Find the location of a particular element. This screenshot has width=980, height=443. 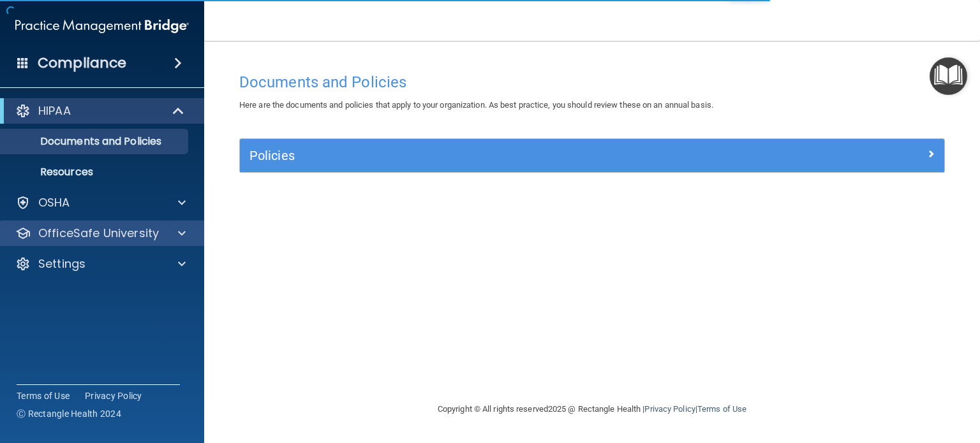

img: PMB logo is located at coordinates (102, 26).